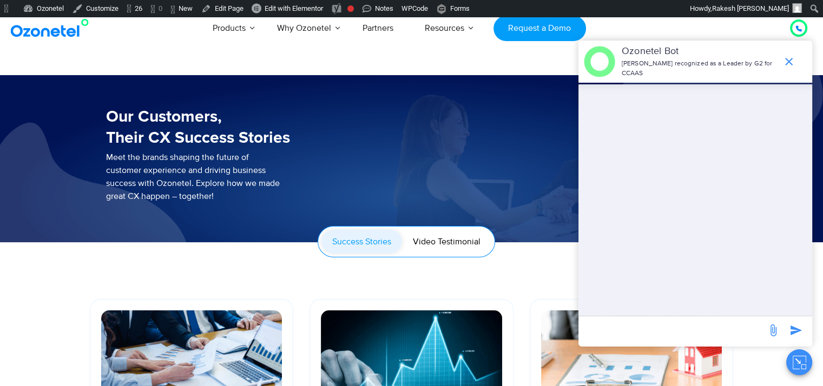 This screenshot has width=823, height=386. Describe the element at coordinates (444, 28) in the screenshot. I see `a: Resources` at that location.